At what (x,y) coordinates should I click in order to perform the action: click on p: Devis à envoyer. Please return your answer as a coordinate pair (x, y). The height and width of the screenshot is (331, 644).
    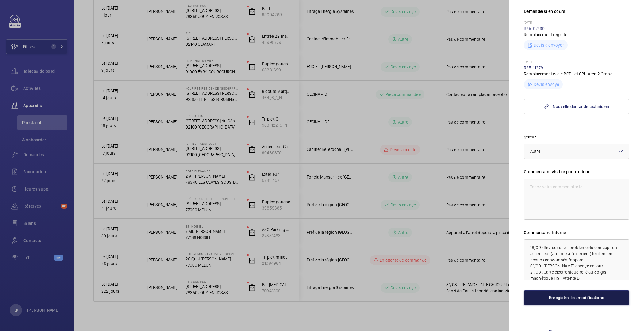
    Looking at the image, I should click on (548, 45).